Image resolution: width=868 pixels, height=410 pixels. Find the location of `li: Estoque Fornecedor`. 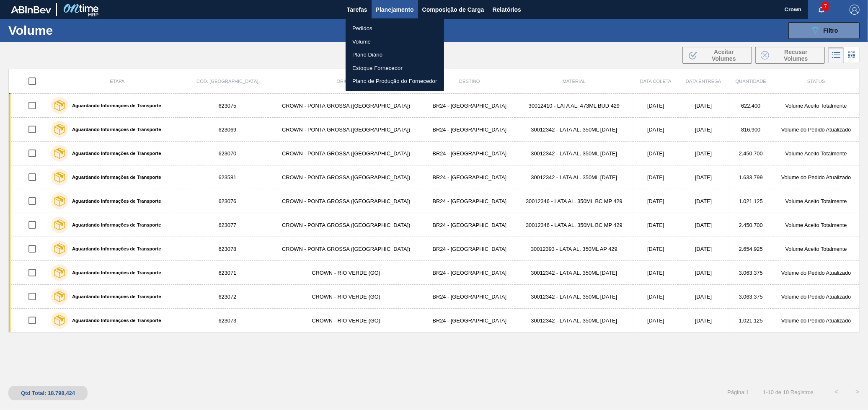

li: Estoque Fornecedor is located at coordinates (395, 68).